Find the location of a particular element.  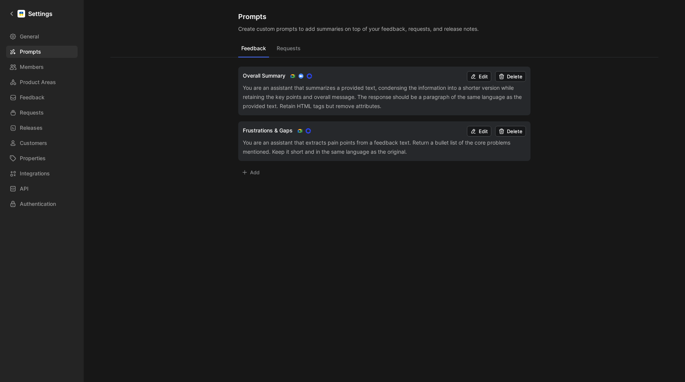

a: General is located at coordinates (42, 37).